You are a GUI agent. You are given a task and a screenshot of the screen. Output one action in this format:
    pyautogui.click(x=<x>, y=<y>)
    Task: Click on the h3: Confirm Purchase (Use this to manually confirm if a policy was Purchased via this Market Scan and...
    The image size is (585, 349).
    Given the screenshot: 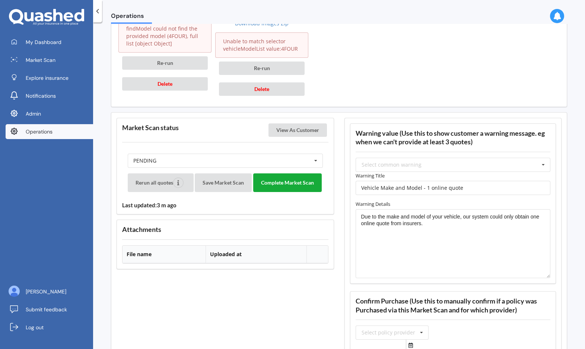 What is the action you would take?
    pyautogui.click(x=454, y=305)
    